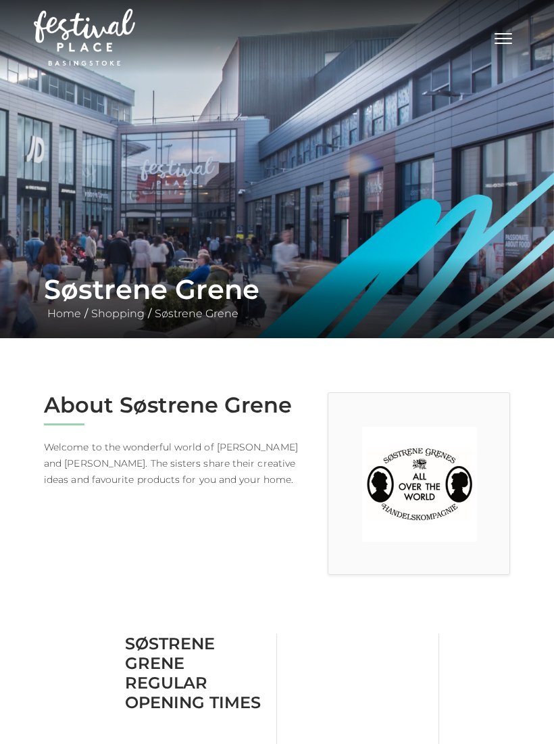  What do you see at coordinates (504, 37) in the screenshot?
I see `button: Toggle navigation` at bounding box center [504, 37].